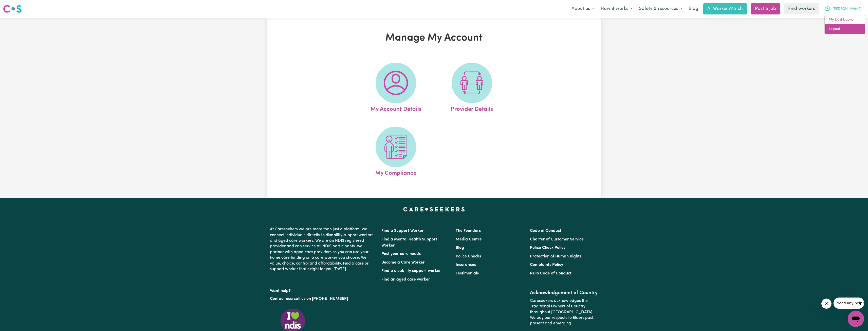 The height and width of the screenshot is (331, 868). Describe the element at coordinates (556, 257) in the screenshot. I see `a: Protection of Human Rights` at that location.